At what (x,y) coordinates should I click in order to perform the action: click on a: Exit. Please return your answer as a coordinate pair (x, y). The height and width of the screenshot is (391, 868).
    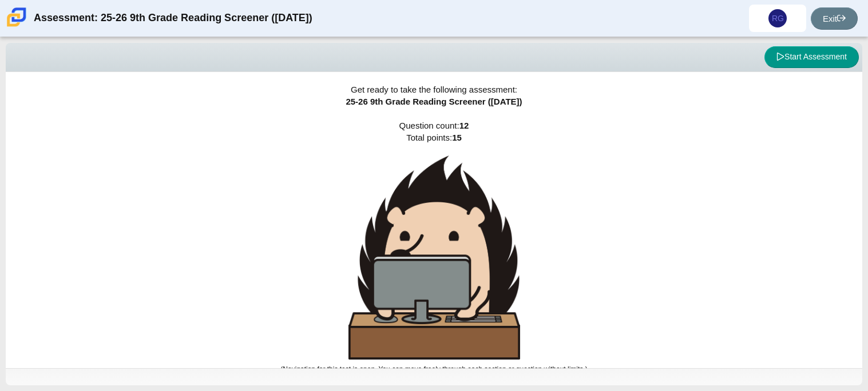
    Looking at the image, I should click on (834, 18).